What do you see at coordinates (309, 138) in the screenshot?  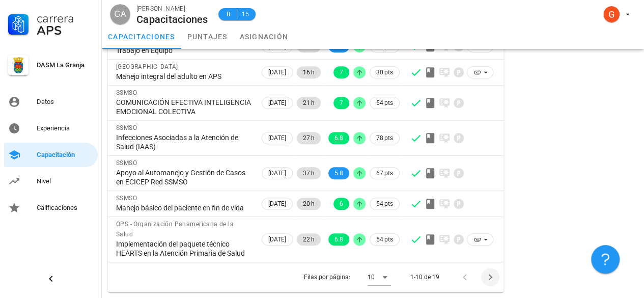 I see `span: 27 h` at bounding box center [309, 138].